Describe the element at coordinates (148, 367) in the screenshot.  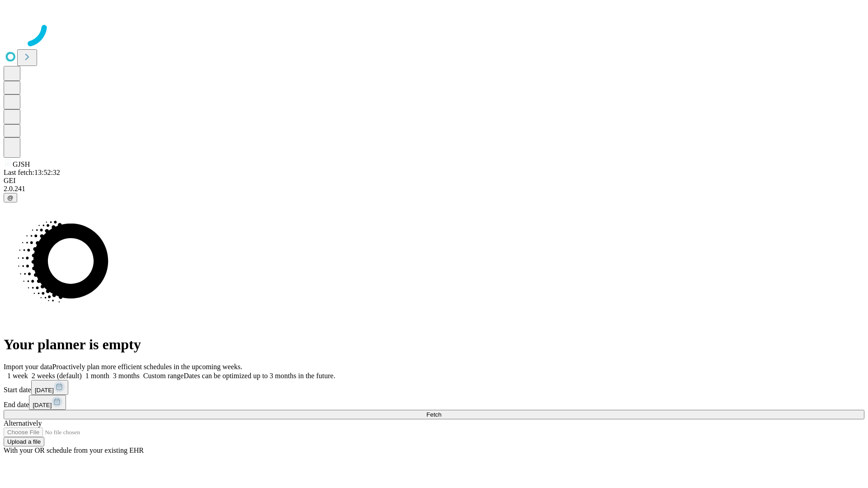
I see `span: Proactively plan more efficient schedules in the upcoming weeks.` at that location.